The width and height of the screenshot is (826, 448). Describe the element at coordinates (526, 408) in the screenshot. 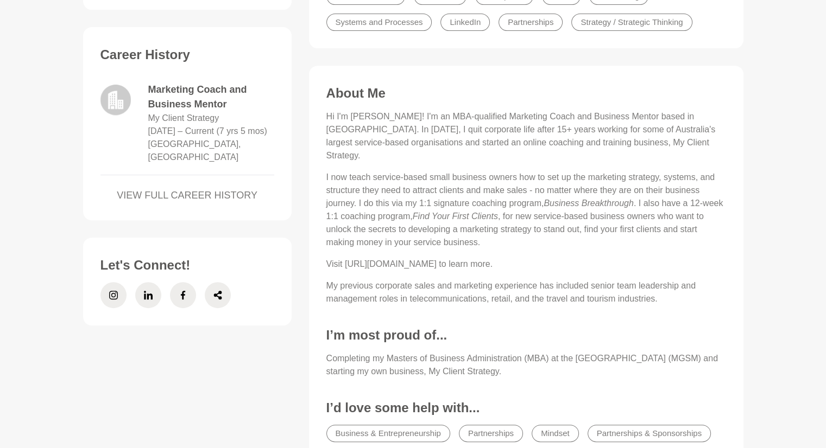

I see `h3: I’d love some help with...` at that location.